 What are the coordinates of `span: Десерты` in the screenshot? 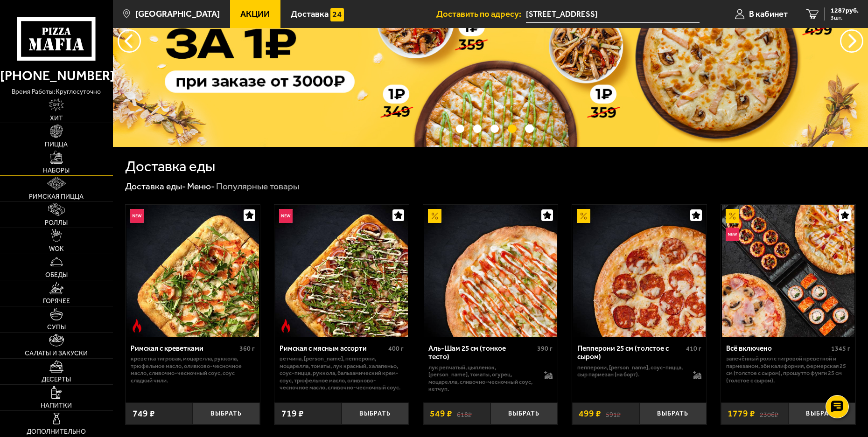 It's located at (56, 380).